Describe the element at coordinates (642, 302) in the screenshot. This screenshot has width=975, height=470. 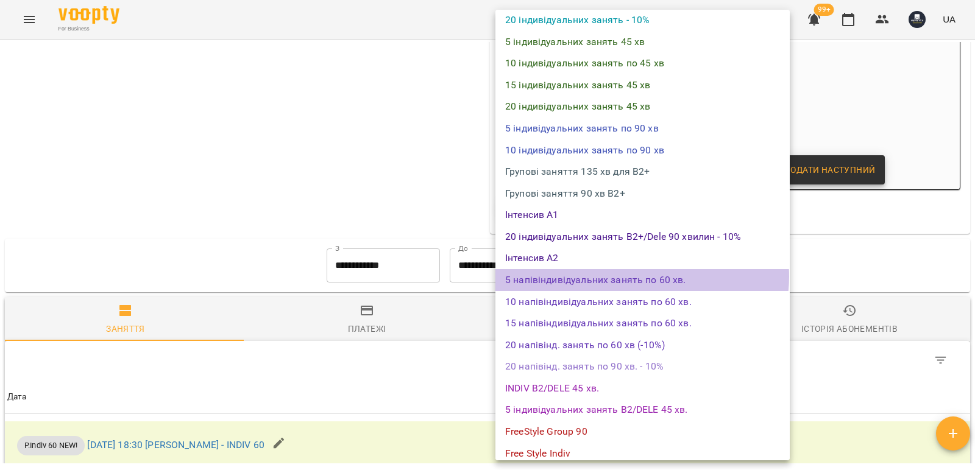
I see `li: 10 напівіндивідуальних занять по 60 хв.` at that location.